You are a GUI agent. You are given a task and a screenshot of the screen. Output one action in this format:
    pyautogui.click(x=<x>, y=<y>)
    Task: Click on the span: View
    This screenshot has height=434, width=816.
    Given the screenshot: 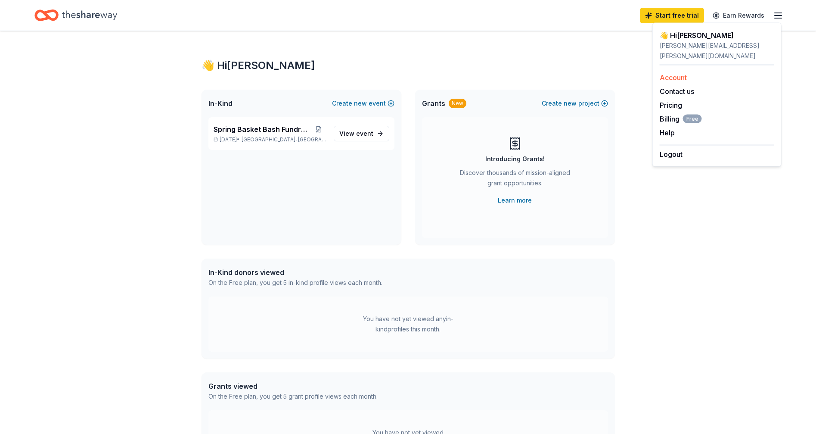 What is the action you would take?
    pyautogui.click(x=356, y=134)
    